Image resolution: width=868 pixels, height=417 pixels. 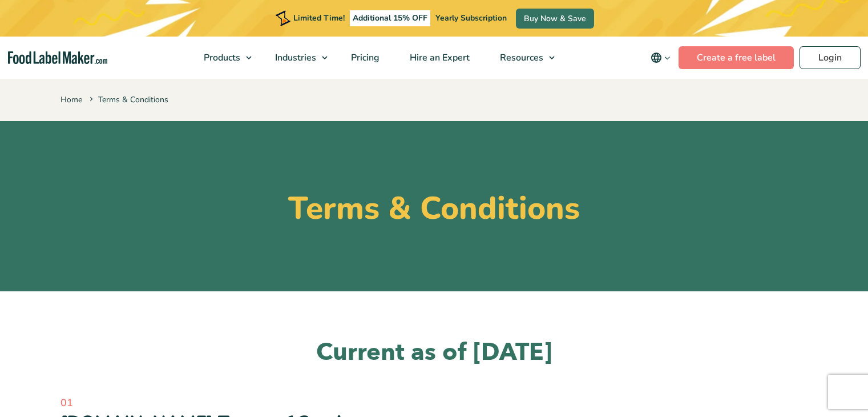 I want to click on span: 01, so click(x=434, y=402).